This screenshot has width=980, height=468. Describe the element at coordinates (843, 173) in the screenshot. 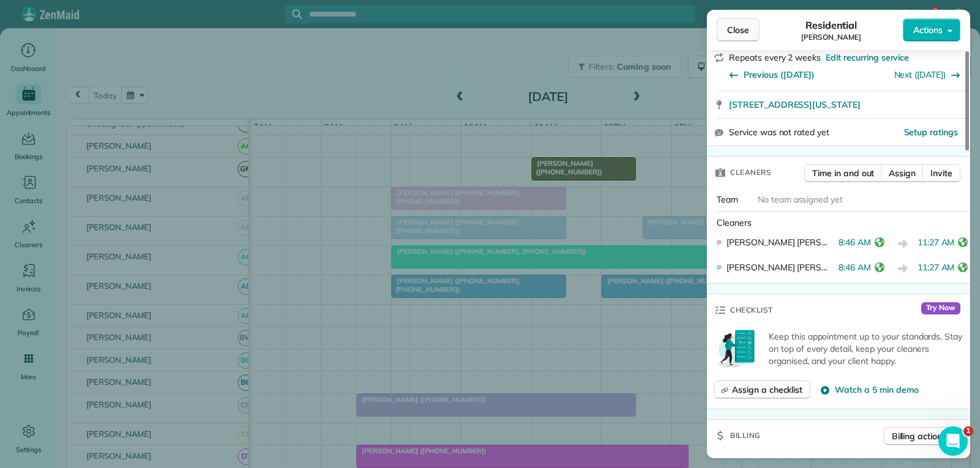

I see `span: Time in and out` at that location.